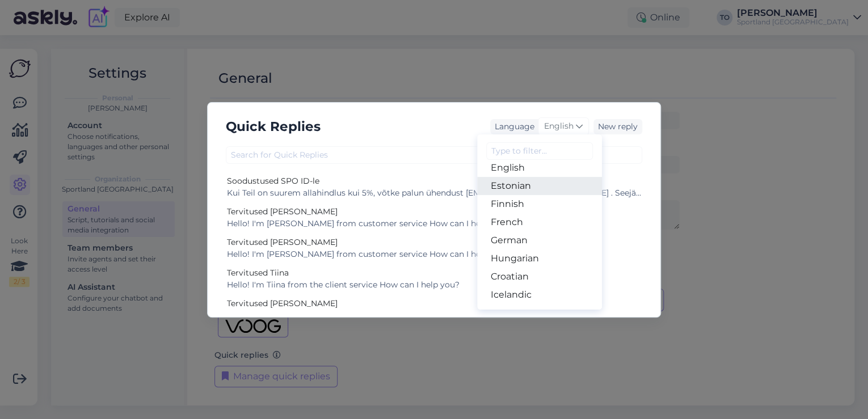 This screenshot has height=419, width=868. I want to click on a: Italian, so click(539, 313).